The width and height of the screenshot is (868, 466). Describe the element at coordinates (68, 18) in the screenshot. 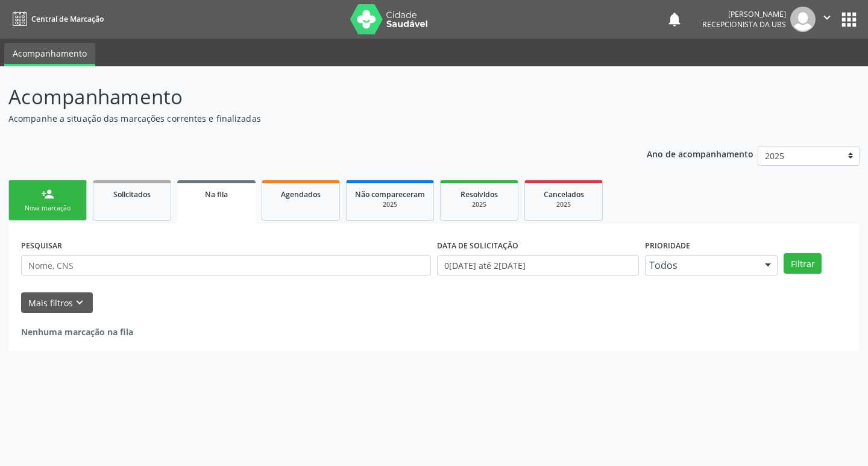

I see `span: Central de Marcação` at that location.